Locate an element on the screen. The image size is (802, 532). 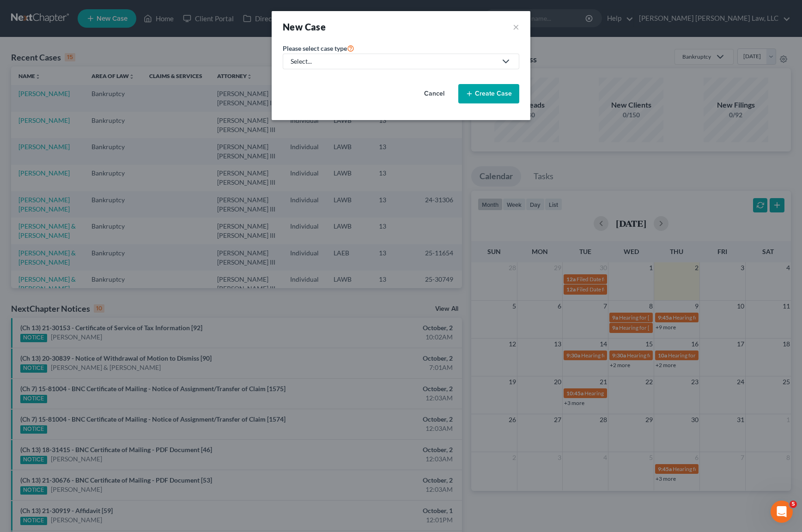
div: Select... is located at coordinates (394, 61).